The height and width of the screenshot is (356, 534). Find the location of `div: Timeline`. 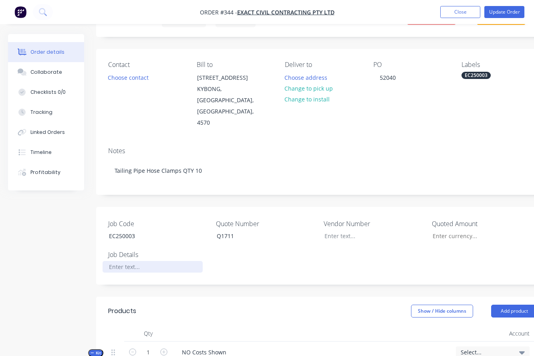

div: Timeline is located at coordinates (41, 152).